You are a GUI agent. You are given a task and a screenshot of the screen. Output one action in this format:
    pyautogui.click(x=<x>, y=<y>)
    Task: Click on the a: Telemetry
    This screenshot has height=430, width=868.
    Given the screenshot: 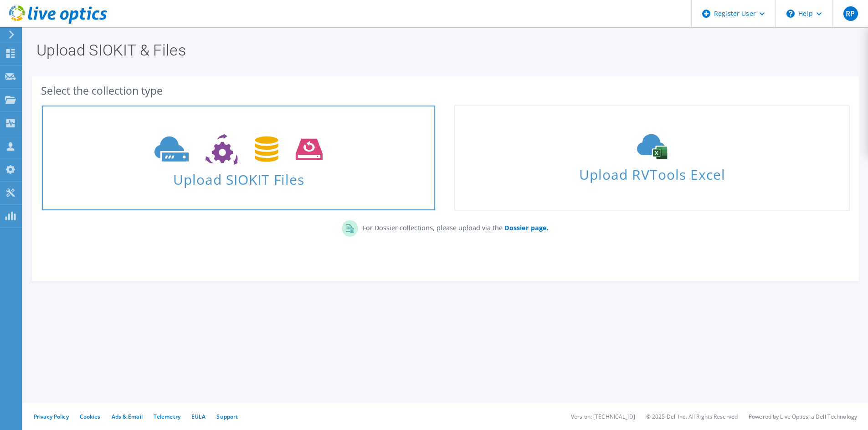 What is the action you would take?
    pyautogui.click(x=166, y=417)
    